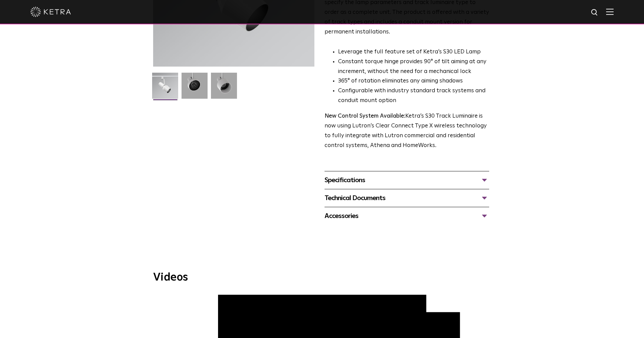 The height and width of the screenshot is (338, 644). I want to click on strong: New Control System Available:, so click(365, 116).